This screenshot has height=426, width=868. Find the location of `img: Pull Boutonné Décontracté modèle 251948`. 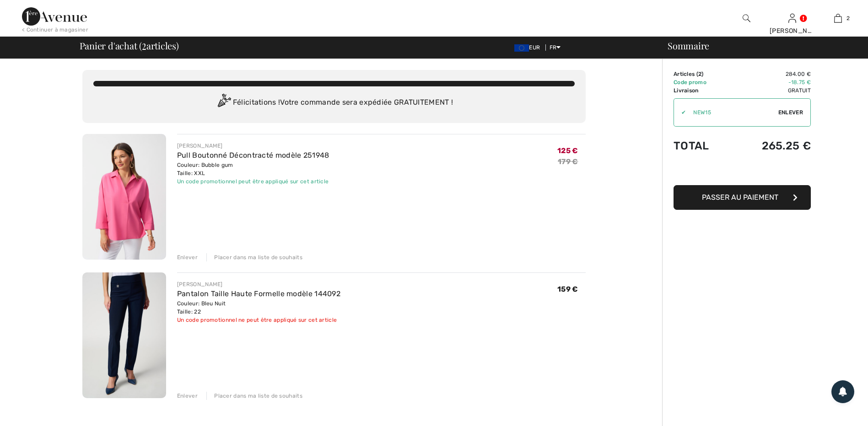

img: Pull Boutonné Décontracté modèle 251948 is located at coordinates (124, 196).